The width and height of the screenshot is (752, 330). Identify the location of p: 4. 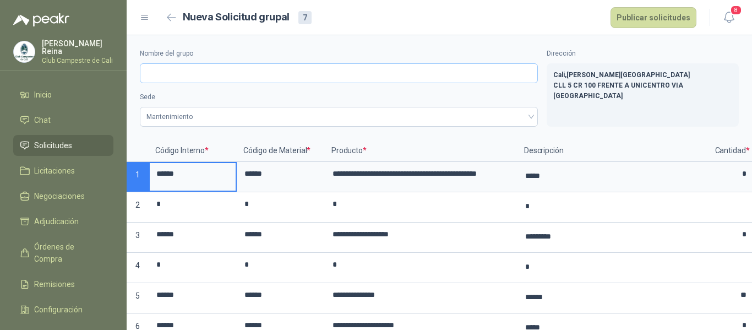
(138, 268).